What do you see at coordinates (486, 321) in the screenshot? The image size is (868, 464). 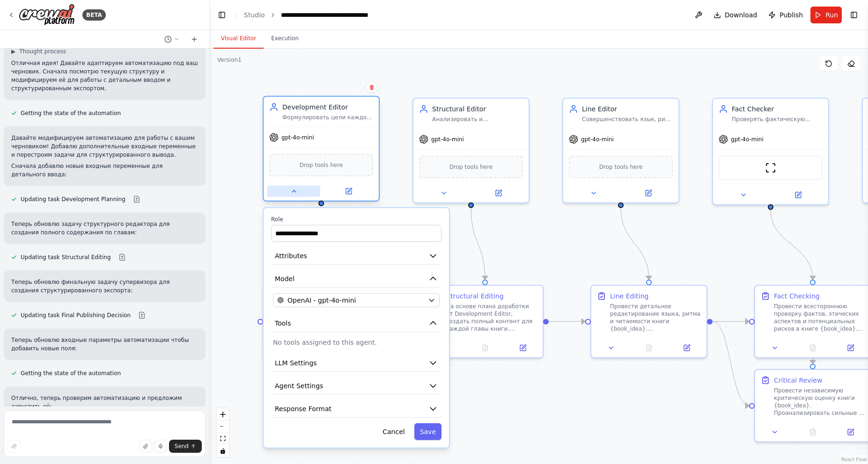 I see `div: Structural EditingНа основе плана доработки от Development Editor, создать полный контент для каж...` at bounding box center [486, 321].